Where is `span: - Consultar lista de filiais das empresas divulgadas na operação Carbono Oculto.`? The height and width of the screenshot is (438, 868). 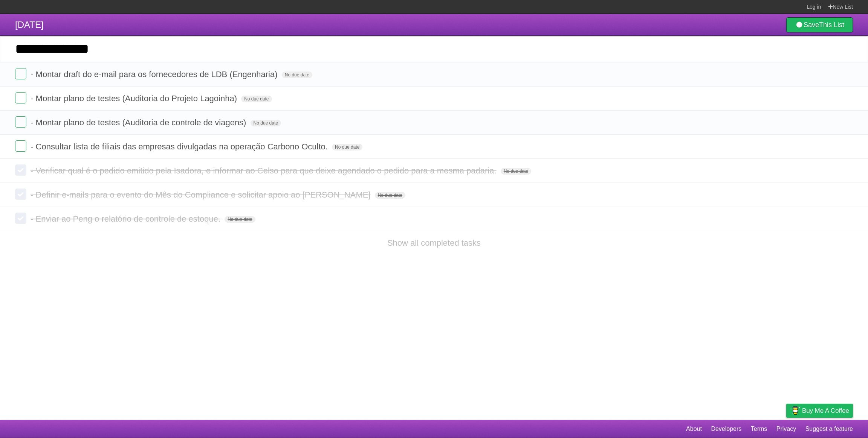 span: - Consultar lista de filiais das empresas divulgadas na operação Carbono Oculto. is located at coordinates (180, 146).